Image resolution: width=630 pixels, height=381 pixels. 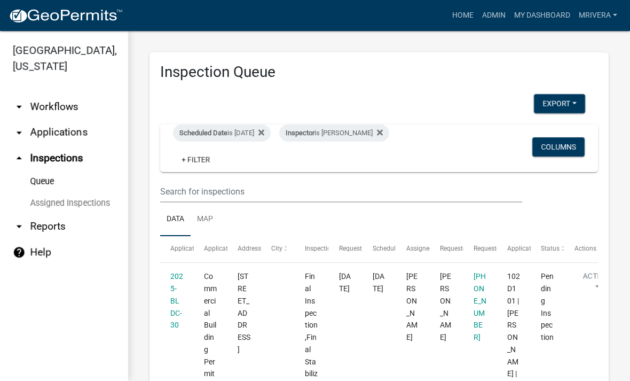 I want to click on a: Map, so click(x=205, y=219).